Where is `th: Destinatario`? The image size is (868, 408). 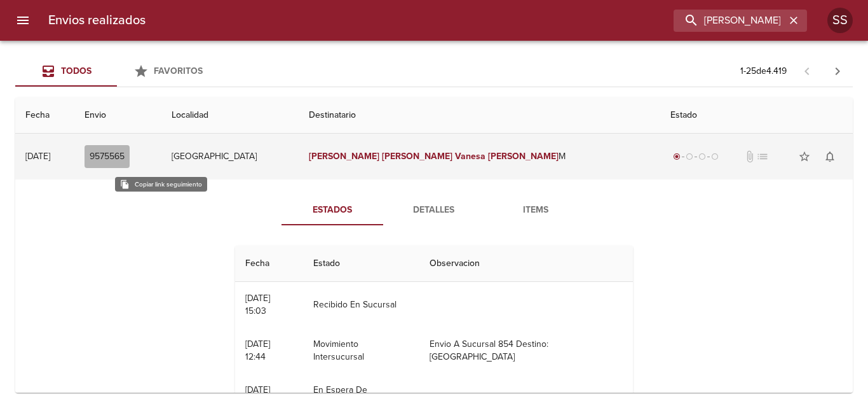
th: Destinatario is located at coordinates (479, 115).